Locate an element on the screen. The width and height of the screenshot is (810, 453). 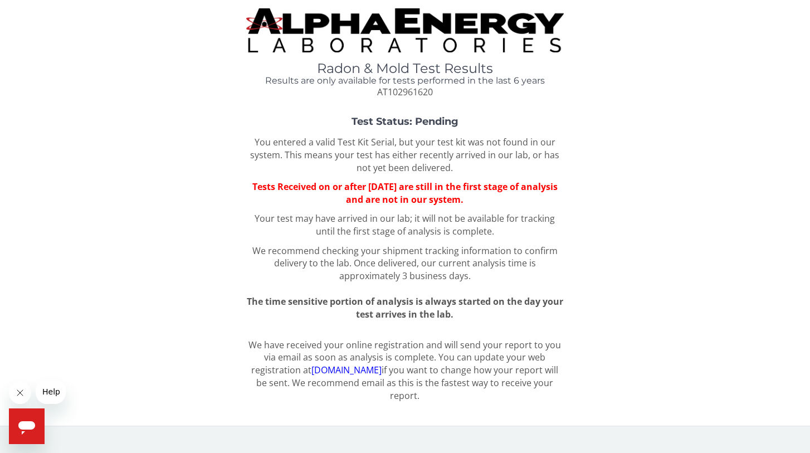
h1: Radon & Mold Test Results is located at coordinates (405, 69).